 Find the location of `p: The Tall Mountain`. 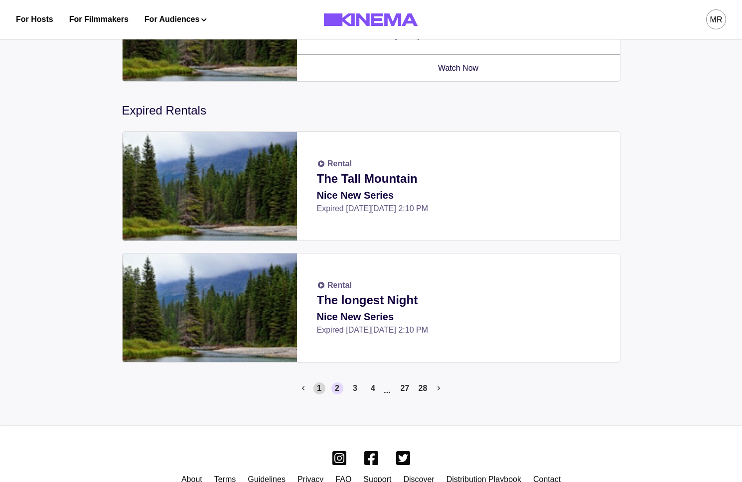

p: The Tall Mountain is located at coordinates (458, 179).